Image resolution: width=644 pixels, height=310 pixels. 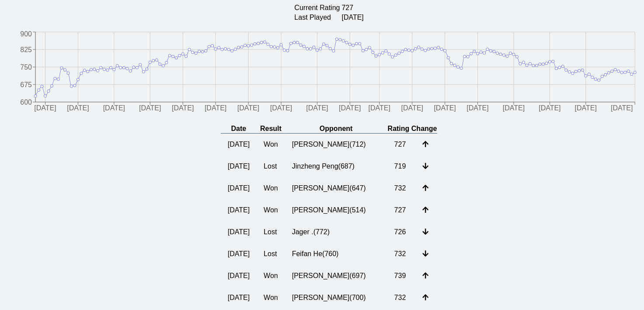 I want to click on td: Jinzheng Peng ( 687 ), so click(x=336, y=166).